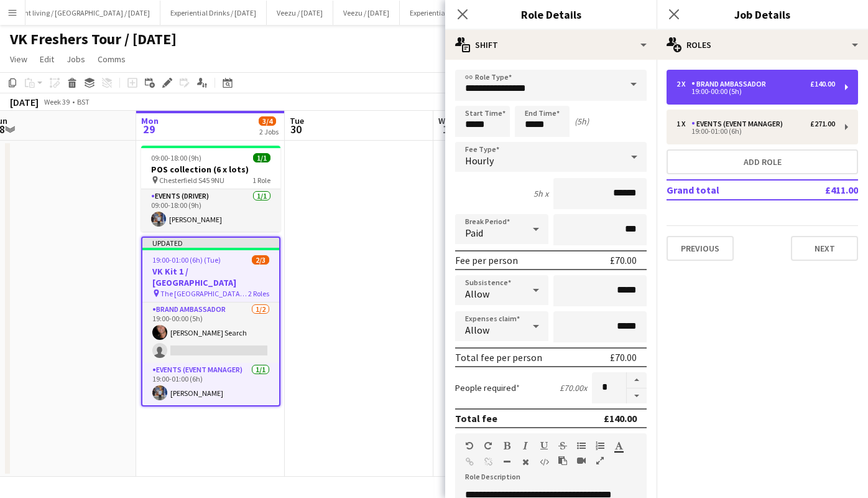 The width and height of the screenshot is (868, 498). Describe the element at coordinates (76, 59) in the screenshot. I see `a: Jobs` at that location.